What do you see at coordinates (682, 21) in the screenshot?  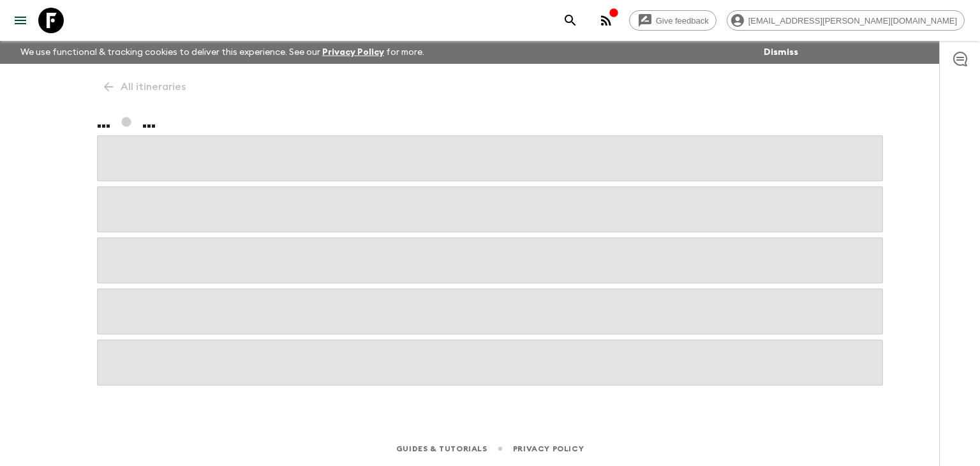 I see `span: Give feedback` at bounding box center [682, 21].